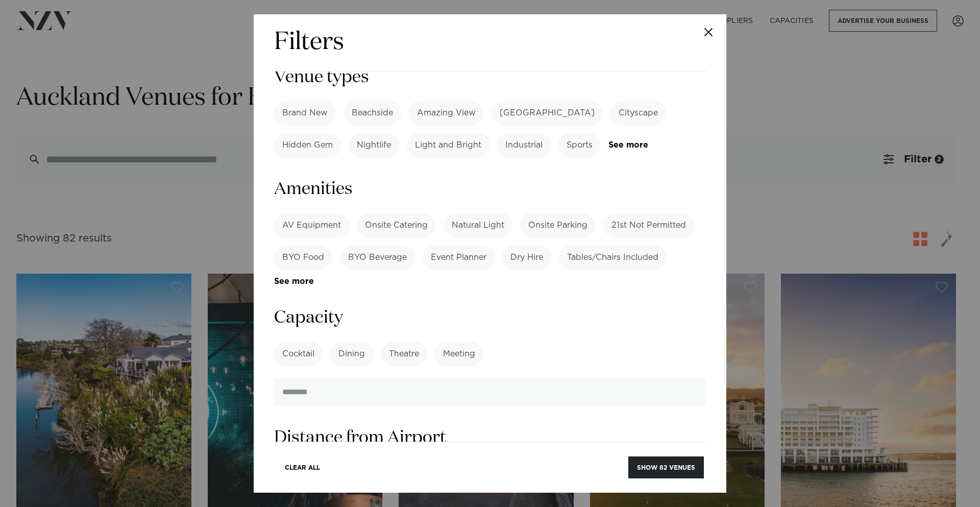  Describe the element at coordinates (490, 77) in the screenshot. I see `h3: Venue types` at that location.